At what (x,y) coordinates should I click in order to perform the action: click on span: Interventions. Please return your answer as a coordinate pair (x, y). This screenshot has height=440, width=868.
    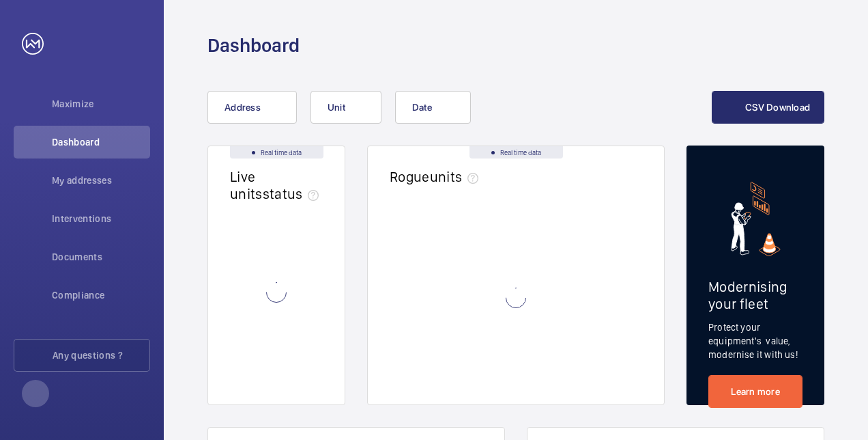
    Looking at the image, I should click on (101, 218).